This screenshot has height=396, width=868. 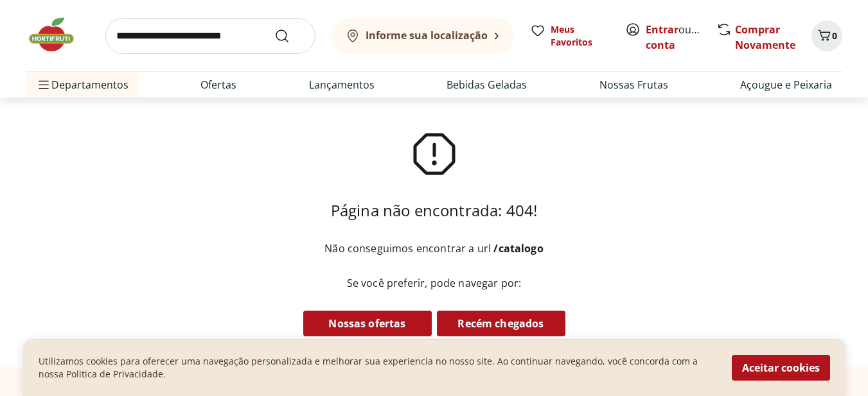 What do you see at coordinates (518, 248) in the screenshot?
I see `b: /catalogo` at bounding box center [518, 248].